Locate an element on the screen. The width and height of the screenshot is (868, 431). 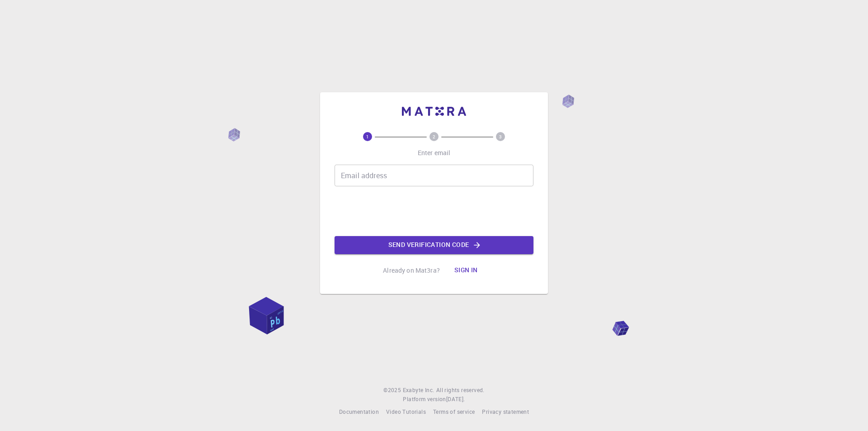
text: 3 is located at coordinates (501, 137).